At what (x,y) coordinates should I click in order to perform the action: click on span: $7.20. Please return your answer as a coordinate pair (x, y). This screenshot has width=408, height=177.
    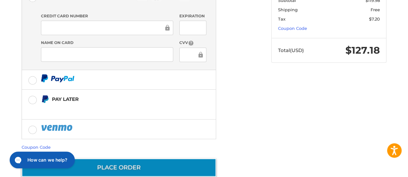
    Looking at the image, I should click on (374, 19).